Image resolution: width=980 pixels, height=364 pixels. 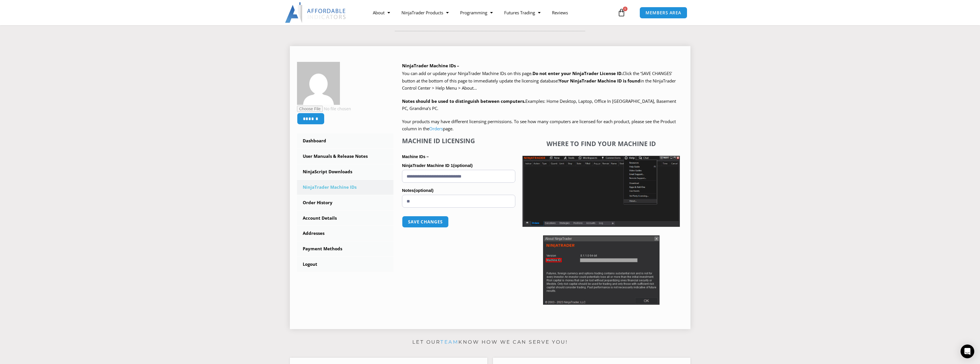 I want to click on h4: Where to find your Machine ID, so click(x=601, y=144).